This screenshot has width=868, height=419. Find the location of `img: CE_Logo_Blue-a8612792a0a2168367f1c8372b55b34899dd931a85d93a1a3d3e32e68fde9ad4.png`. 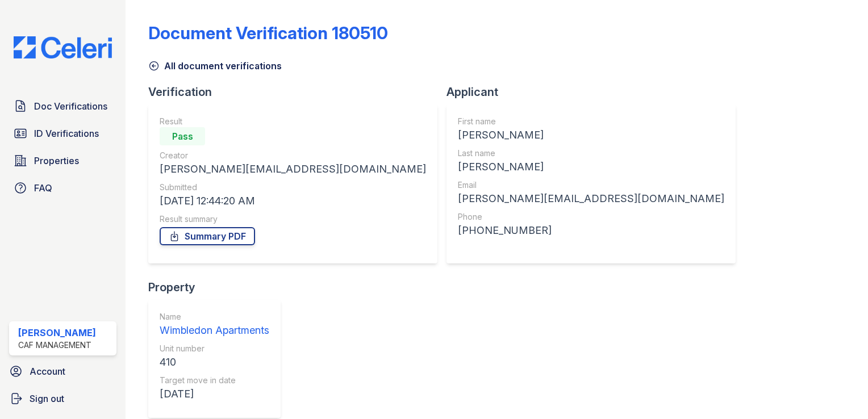

img: CE_Logo_Blue-a8612792a0a2168367f1c8372b55b34899dd931a85d93a1a3d3e32e68fde9ad4.png is located at coordinates (63, 47).